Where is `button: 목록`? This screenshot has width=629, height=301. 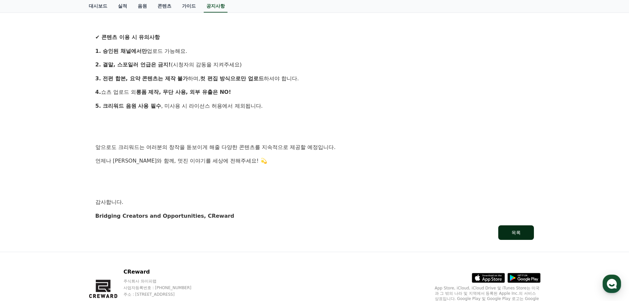 button: 목록 is located at coordinates (516, 233).